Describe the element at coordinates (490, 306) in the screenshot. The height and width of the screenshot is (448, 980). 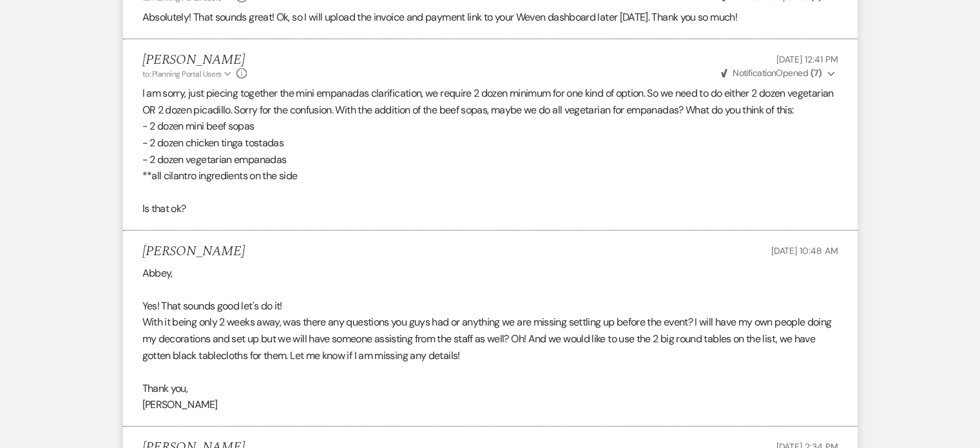
I see `p: Yes! That sounds good let's do it!` at that location.